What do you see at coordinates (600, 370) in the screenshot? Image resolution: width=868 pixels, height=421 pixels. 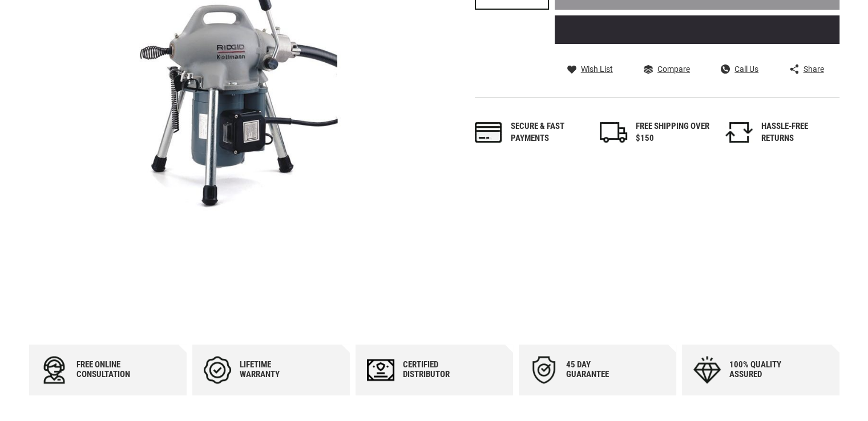 I see `div: 45 day Guarantee` at bounding box center [600, 370].